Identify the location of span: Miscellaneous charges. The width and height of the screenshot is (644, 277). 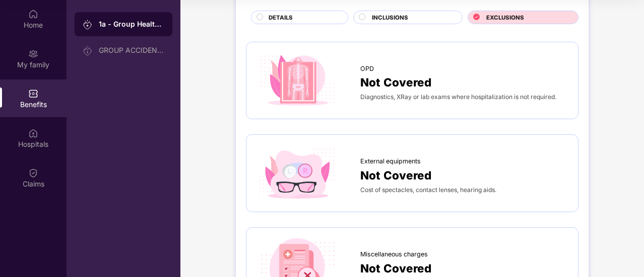
(394, 254).